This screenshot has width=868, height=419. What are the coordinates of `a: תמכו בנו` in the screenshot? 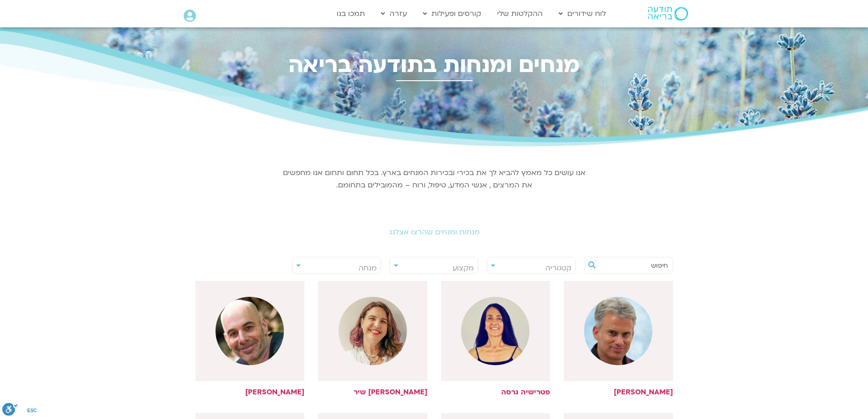 It's located at (351, 14).